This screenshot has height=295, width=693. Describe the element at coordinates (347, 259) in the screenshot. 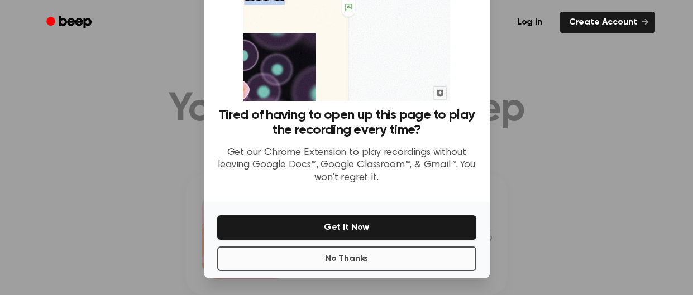

I see `button: No Thanks` at that location.